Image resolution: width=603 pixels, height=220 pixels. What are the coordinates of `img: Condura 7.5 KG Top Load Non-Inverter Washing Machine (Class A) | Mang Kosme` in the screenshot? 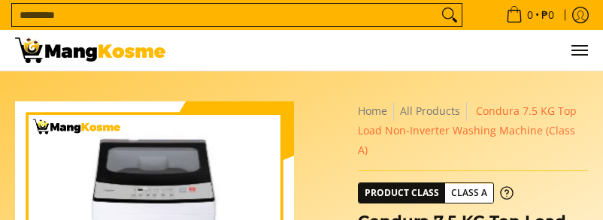 It's located at (90, 50).